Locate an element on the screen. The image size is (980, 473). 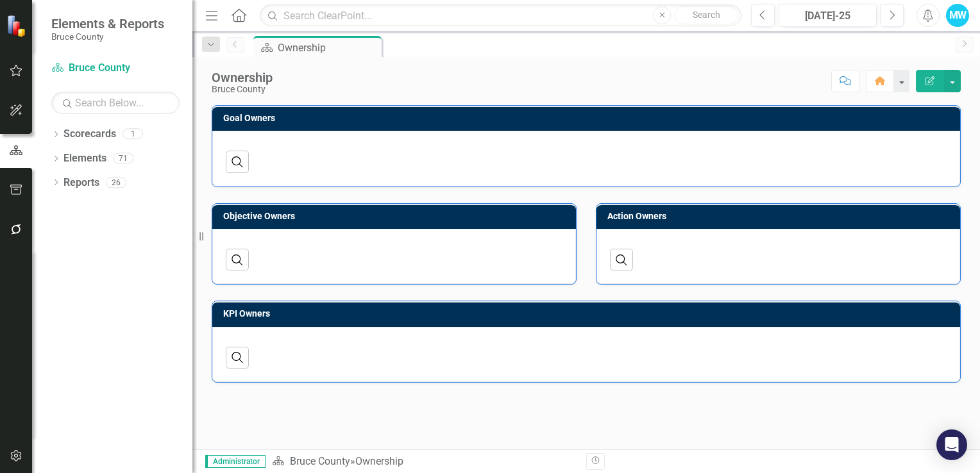
h3: Goal Owners is located at coordinates (588, 118).